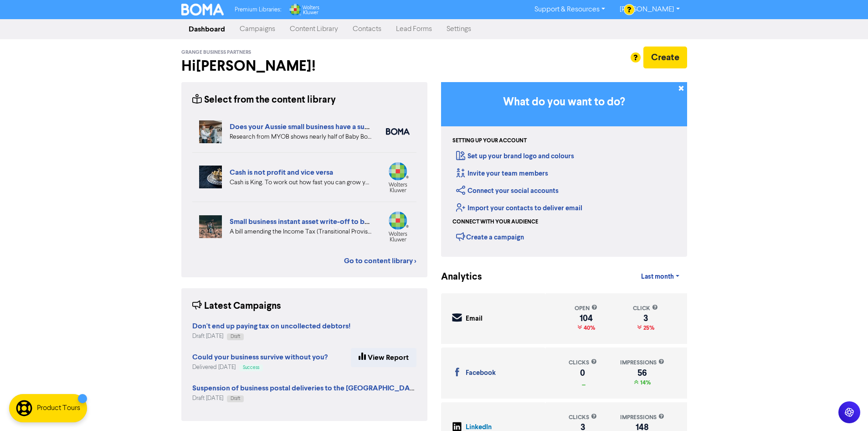 The width and height of the screenshot is (868, 431). Describe the element at coordinates (644, 383) in the screenshot. I see `span: 14%` at that location.